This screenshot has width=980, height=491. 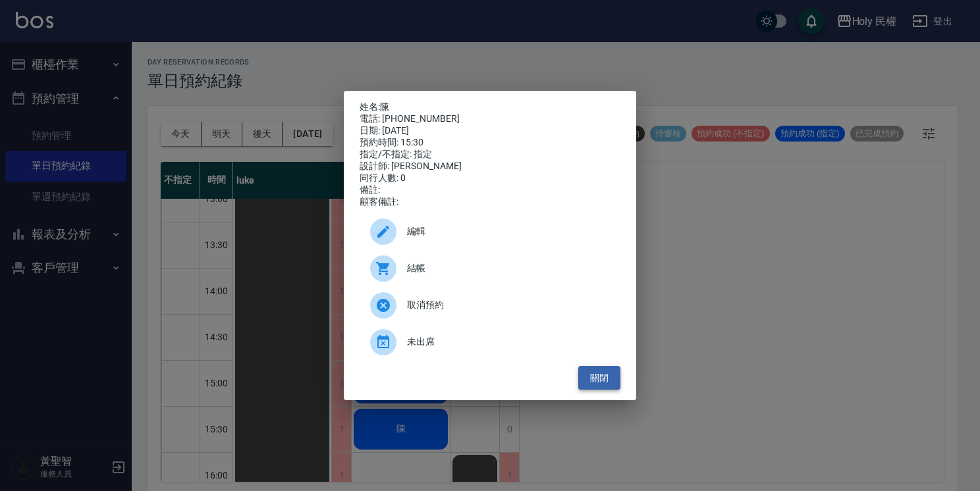 I want to click on span: 編輯, so click(x=508, y=231).